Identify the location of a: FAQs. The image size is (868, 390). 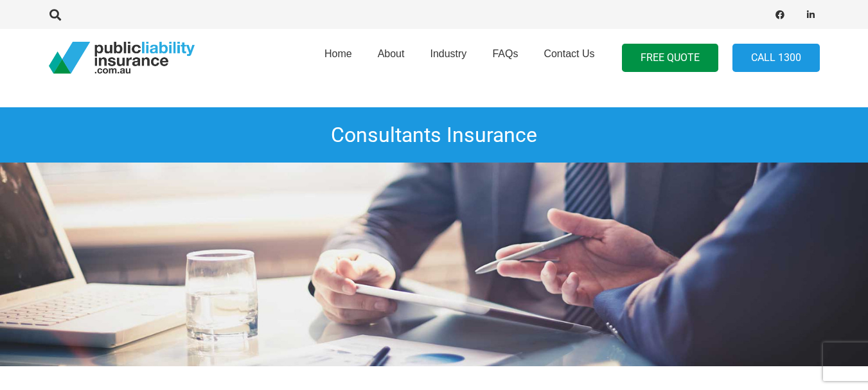
(505, 58).